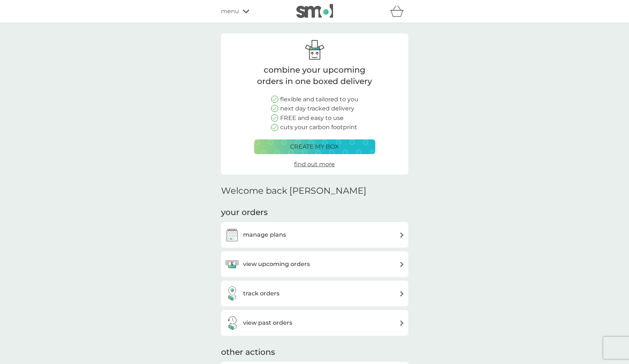  Describe the element at coordinates (261, 294) in the screenshot. I see `h3: track orders` at that location.